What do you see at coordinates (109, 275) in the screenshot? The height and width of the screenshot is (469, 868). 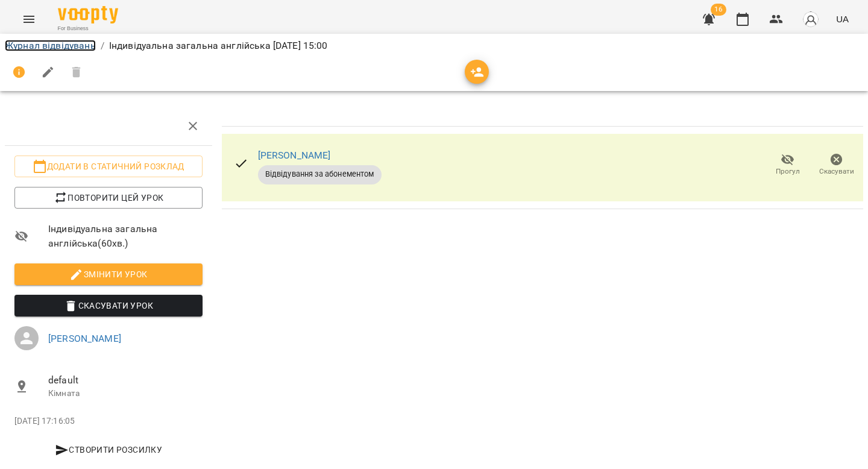 I see `span: Змінити урок` at bounding box center [109, 275].